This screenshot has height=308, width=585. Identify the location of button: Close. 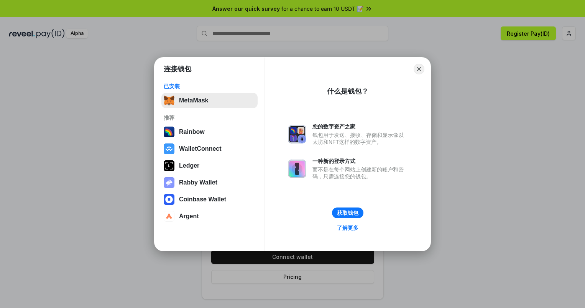
(419, 69).